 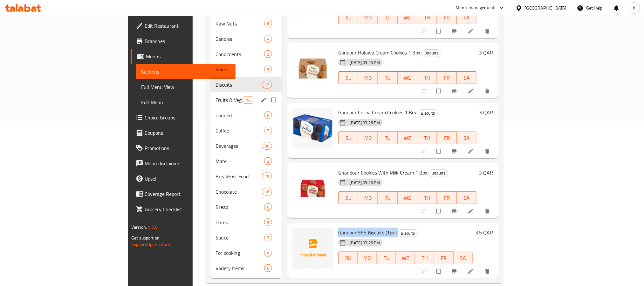 I want to click on span: Canned, so click(x=240, y=115).